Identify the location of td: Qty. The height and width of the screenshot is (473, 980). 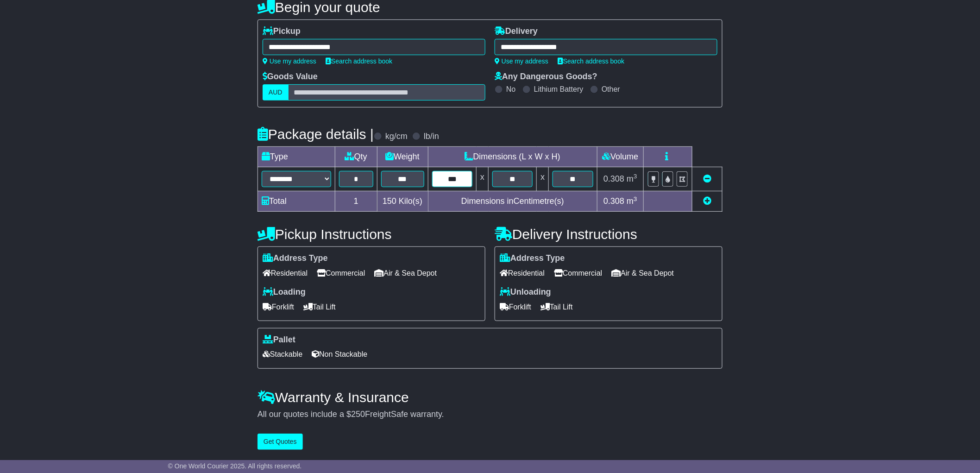
(356, 157).